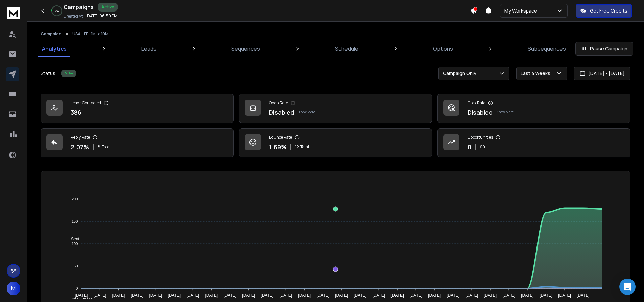 The width and height of the screenshot is (644, 302). I want to click on tspan: 50, so click(76, 266).